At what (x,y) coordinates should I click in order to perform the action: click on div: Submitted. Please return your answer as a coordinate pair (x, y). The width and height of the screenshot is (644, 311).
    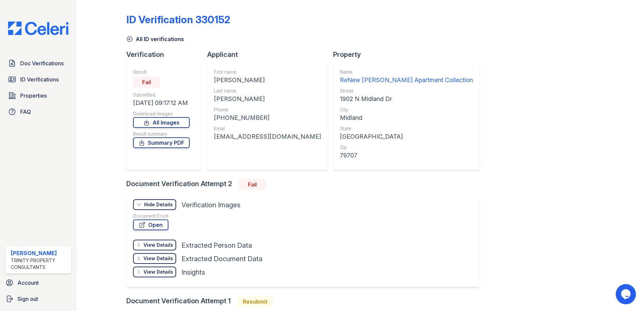
    Looking at the image, I should click on (161, 95).